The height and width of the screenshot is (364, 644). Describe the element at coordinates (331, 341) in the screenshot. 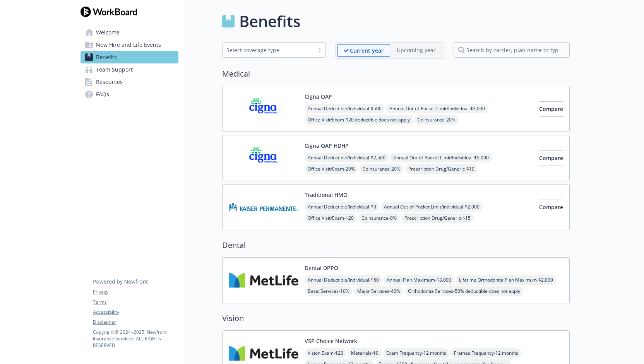

I see `button: VSP Choice Network` at that location.